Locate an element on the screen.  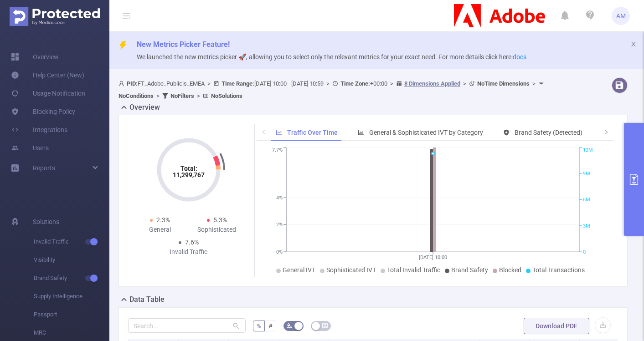
span: Blocked is located at coordinates (510, 270).